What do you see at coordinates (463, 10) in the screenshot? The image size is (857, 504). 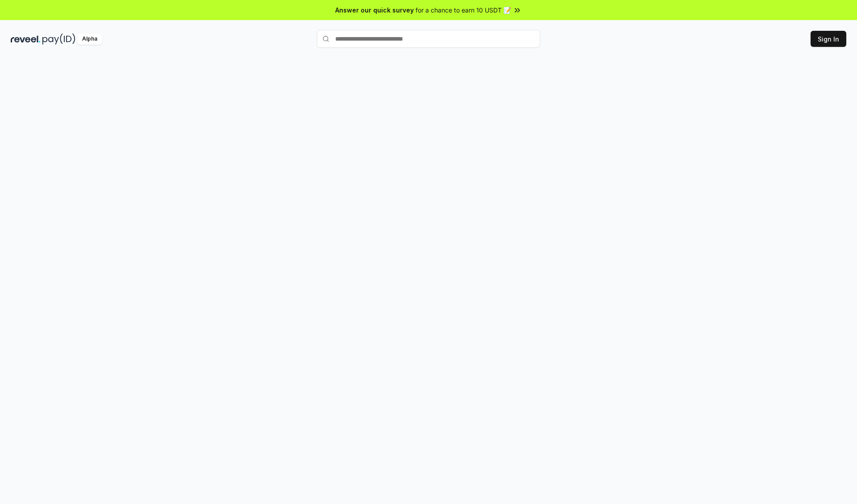 I see `span: for a chance to earn 10 USDT 📝` at bounding box center [463, 10].